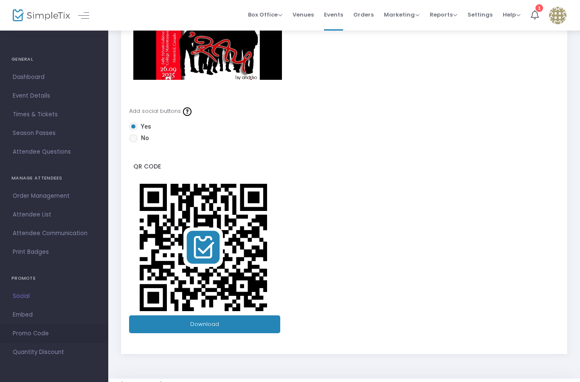 This screenshot has height=382, width=580. I want to click on a: Download, so click(205, 324).